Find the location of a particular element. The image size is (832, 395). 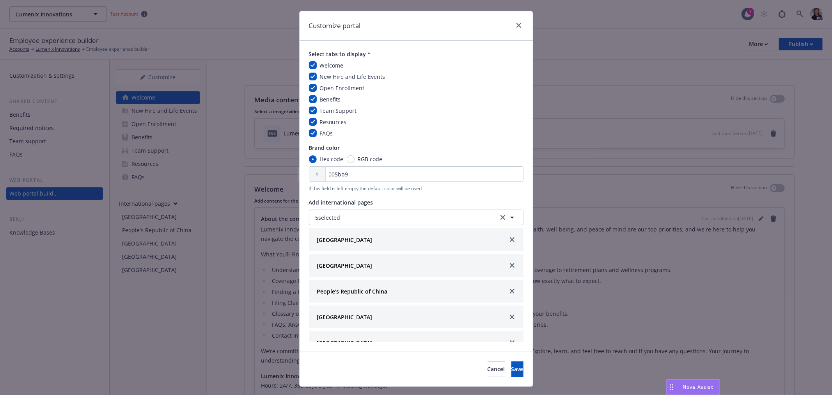

span: Save is located at coordinates (517, 369).